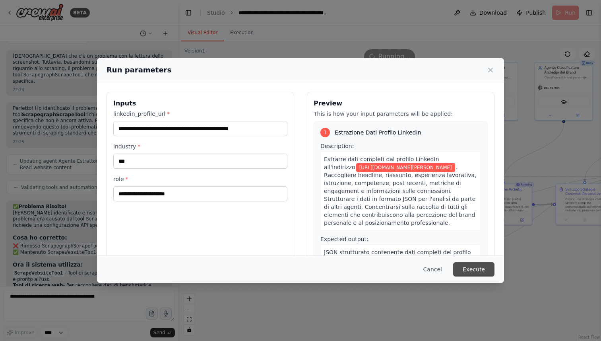  What do you see at coordinates (401, 114) in the screenshot?
I see `p: This is how your input parameters will be applied:` at bounding box center [401, 114].